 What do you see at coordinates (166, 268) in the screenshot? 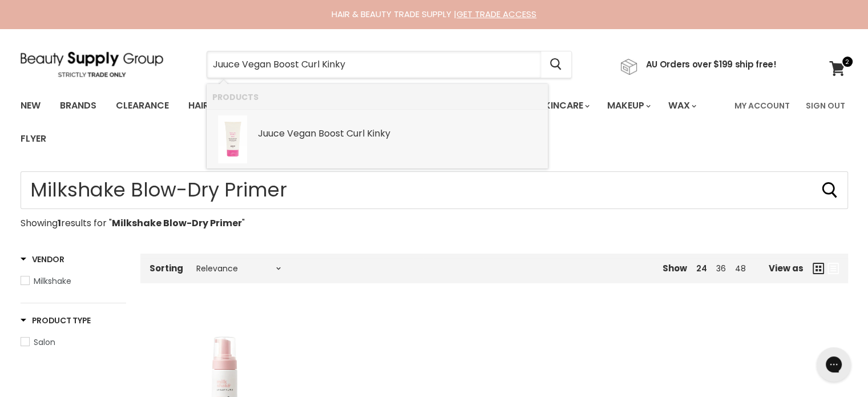
I see `label: Sorting` at bounding box center [166, 268].